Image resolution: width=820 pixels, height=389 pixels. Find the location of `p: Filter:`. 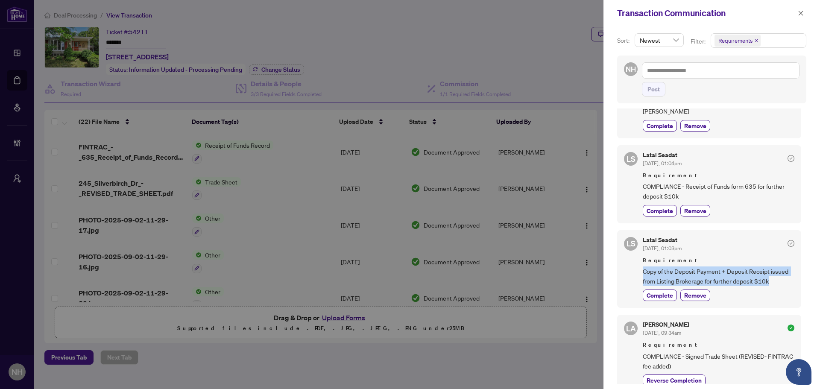

p: Filter: is located at coordinates (699, 41).